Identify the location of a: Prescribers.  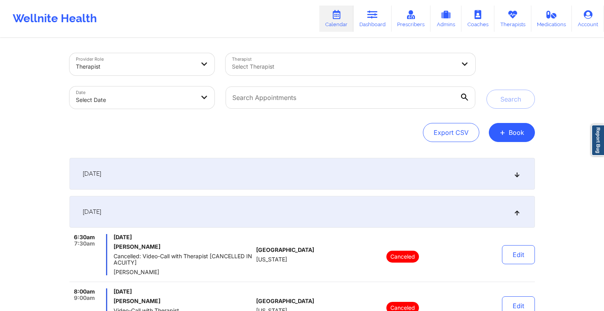
(411, 19).